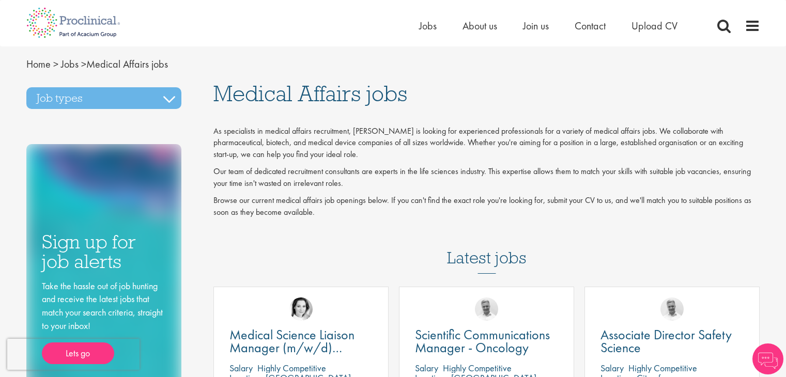  Describe the element at coordinates (301, 309) in the screenshot. I see `a: Greta Prestel` at that location.